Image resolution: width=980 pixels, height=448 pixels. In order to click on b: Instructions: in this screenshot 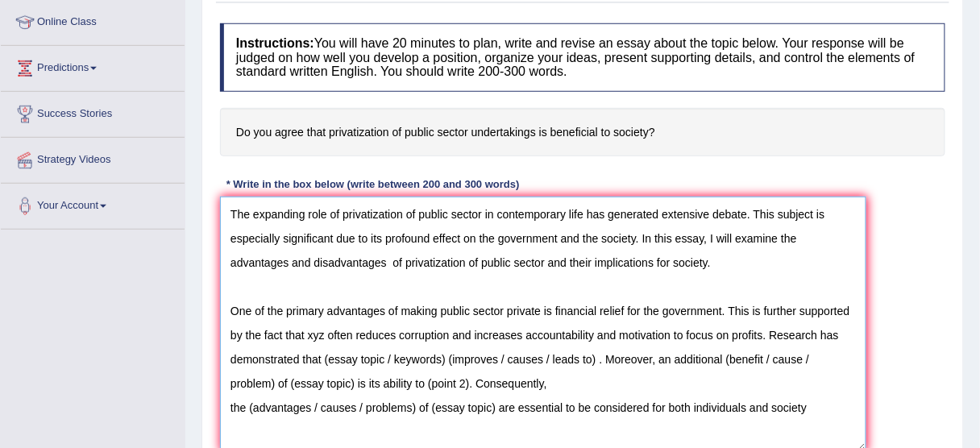, I will do `click(275, 43)`.